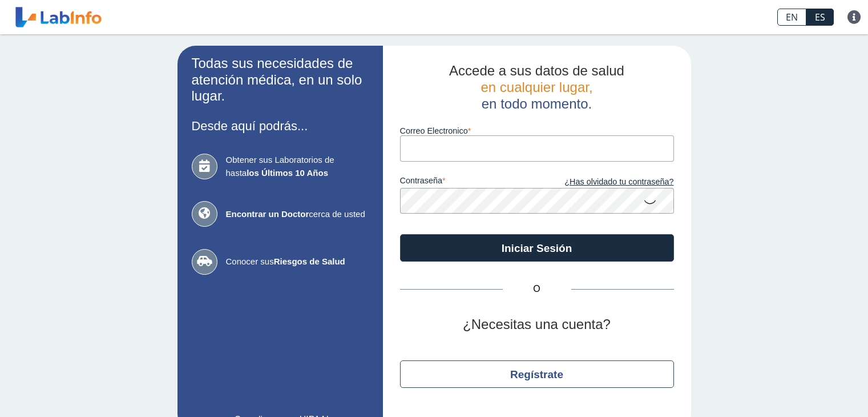  Describe the element at coordinates (297, 214) in the screenshot. I see `span: cerca de usted` at that location.